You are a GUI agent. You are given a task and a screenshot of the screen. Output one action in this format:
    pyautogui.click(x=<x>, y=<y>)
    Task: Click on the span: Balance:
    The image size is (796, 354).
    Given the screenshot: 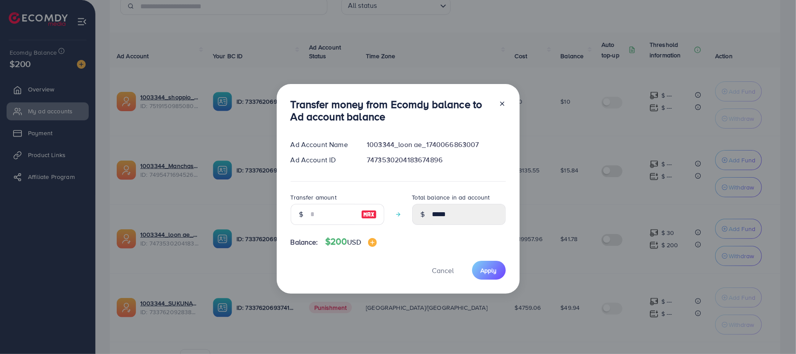 What is the action you would take?
    pyautogui.click(x=304, y=242)
    